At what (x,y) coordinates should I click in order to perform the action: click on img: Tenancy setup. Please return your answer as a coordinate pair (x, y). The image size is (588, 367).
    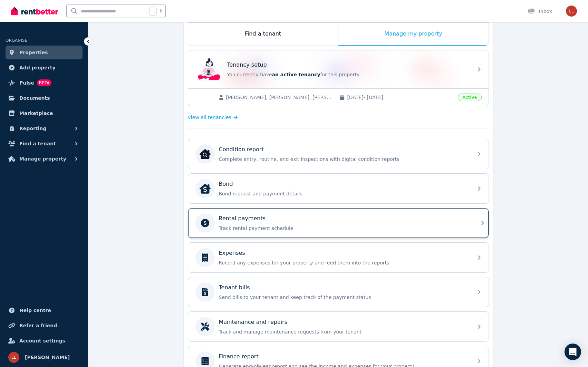
    Looking at the image, I should click on (209, 69).